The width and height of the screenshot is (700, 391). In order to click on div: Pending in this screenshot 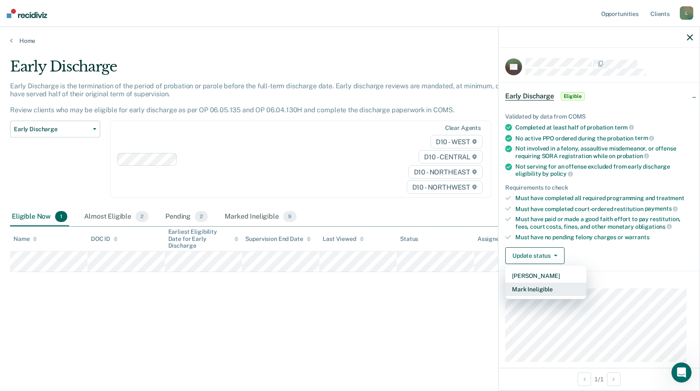, I will do `click(186, 217)`.